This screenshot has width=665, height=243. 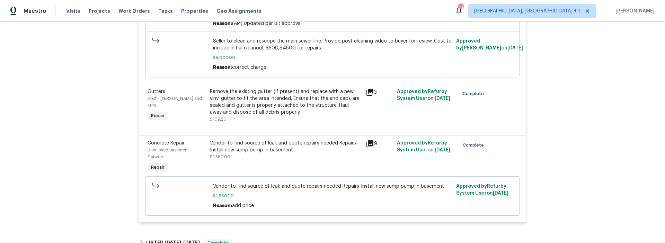 I want to click on div: 23, so click(x=461, y=8).